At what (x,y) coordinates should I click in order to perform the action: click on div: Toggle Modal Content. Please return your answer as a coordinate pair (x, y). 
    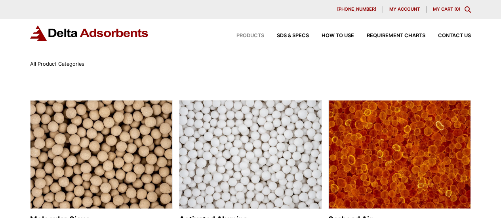
    Looking at the image, I should click on (467, 9).